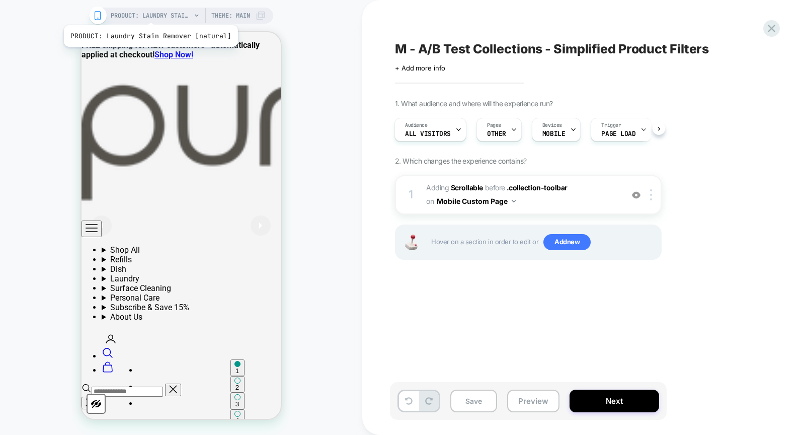 The height and width of the screenshot is (435, 805). What do you see at coordinates (427, 134) in the screenshot?
I see `span: All Visitors` at bounding box center [427, 134].